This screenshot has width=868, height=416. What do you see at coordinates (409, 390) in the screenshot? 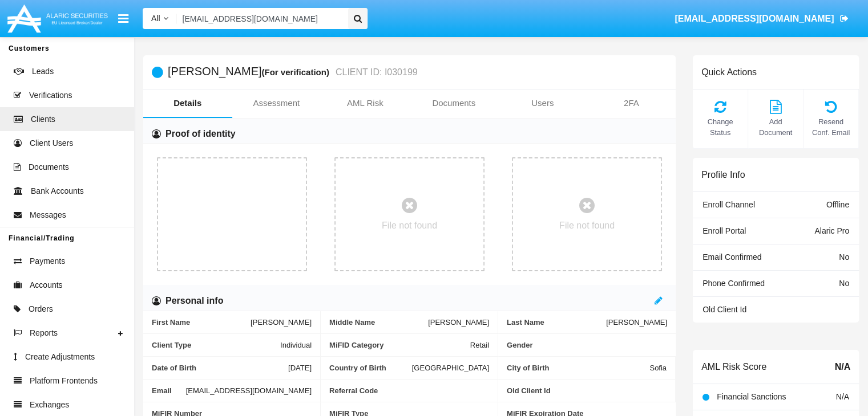
I see `span: Referral Code` at bounding box center [409, 390].